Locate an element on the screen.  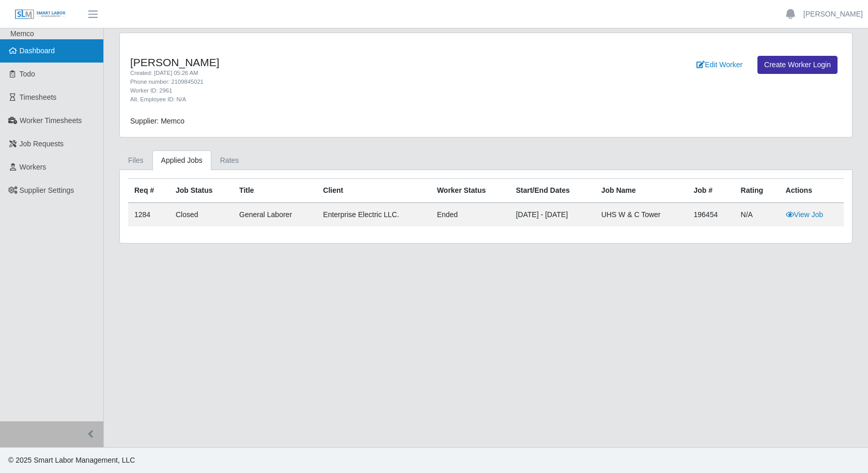
td: General Laborer is located at coordinates (274, 215).